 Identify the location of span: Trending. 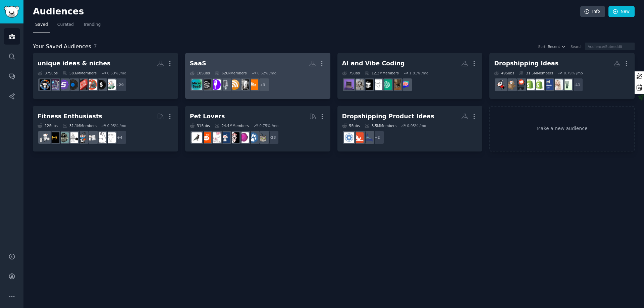
(92, 25).